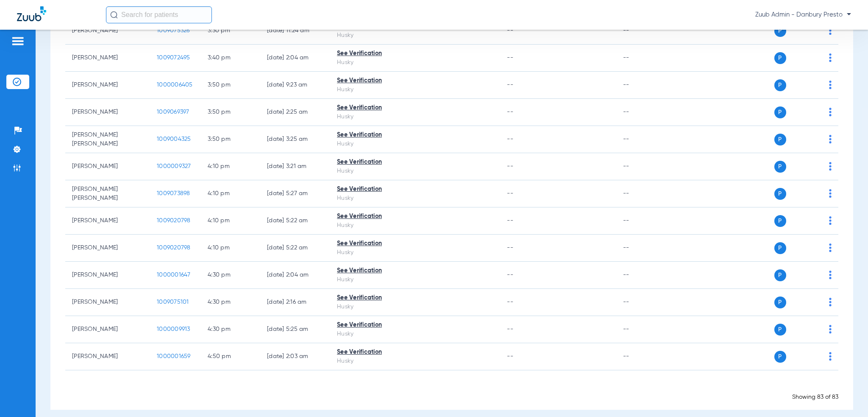  What do you see at coordinates (231, 31) in the screenshot?
I see `td: 3:30 PM` at bounding box center [231, 31].